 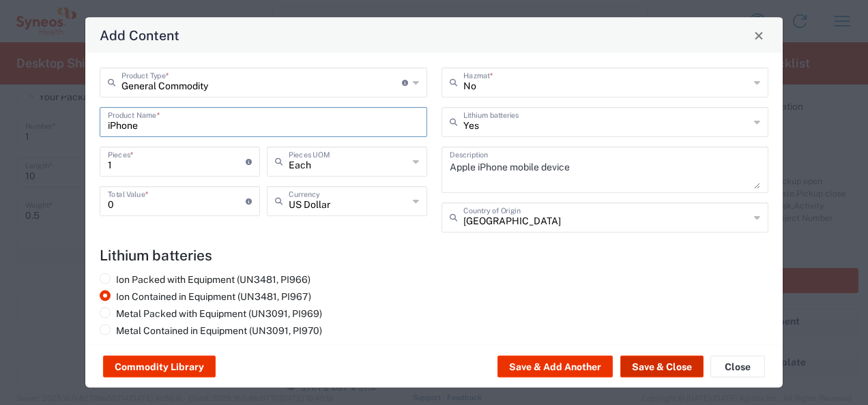 What do you see at coordinates (159, 367) in the screenshot?
I see `button: Commodity Library` at bounding box center [159, 367].